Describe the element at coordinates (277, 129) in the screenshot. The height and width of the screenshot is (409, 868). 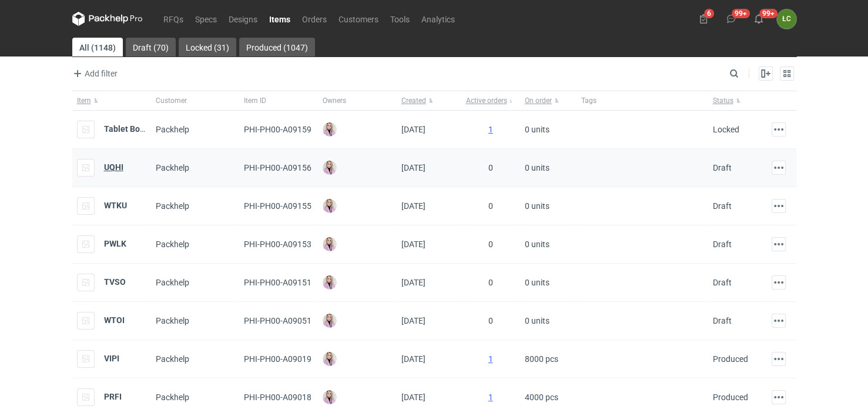
I see `span: PHI-PH00-A09159` at that location.